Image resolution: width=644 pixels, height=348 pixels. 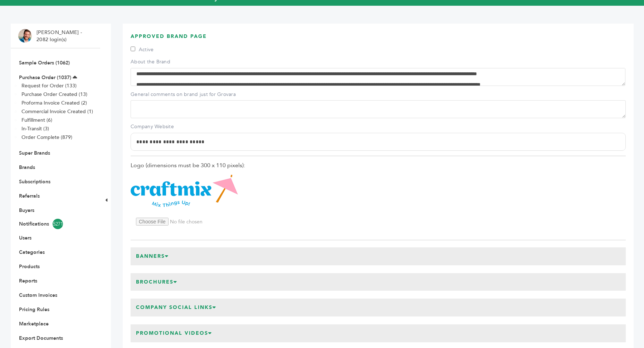 I want to click on a: Brands, so click(x=27, y=167).